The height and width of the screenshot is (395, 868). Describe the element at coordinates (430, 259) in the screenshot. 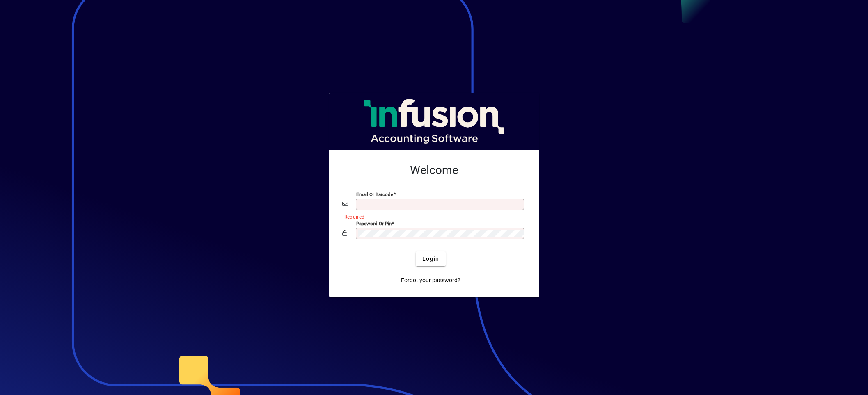

I see `span: Login` at that location.